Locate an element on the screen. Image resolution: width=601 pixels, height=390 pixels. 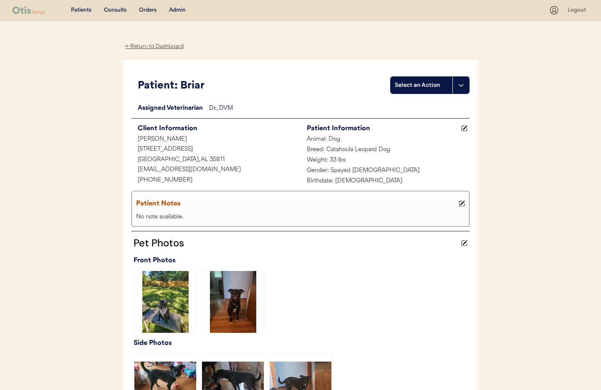
div: Assigned Veterinarian is located at coordinates (170, 108).